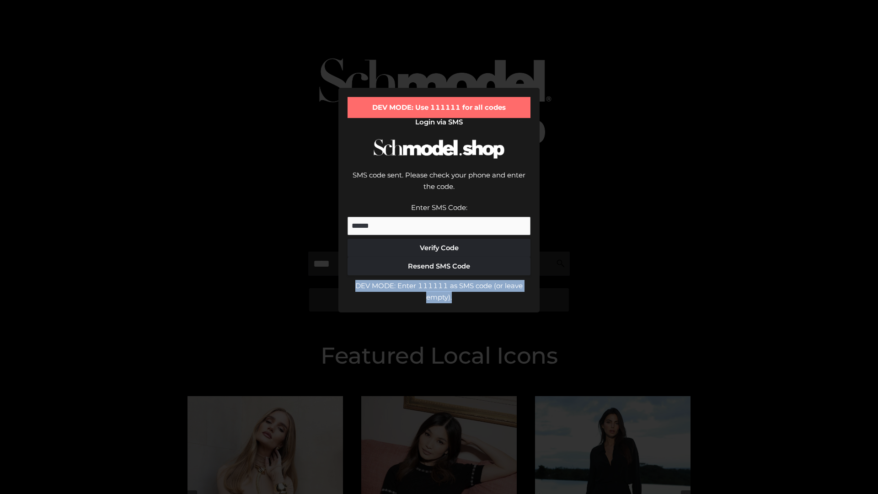 This screenshot has height=494, width=878. I want to click on div: SMS code sent. Please check your phone and enter the code., so click(439, 185).